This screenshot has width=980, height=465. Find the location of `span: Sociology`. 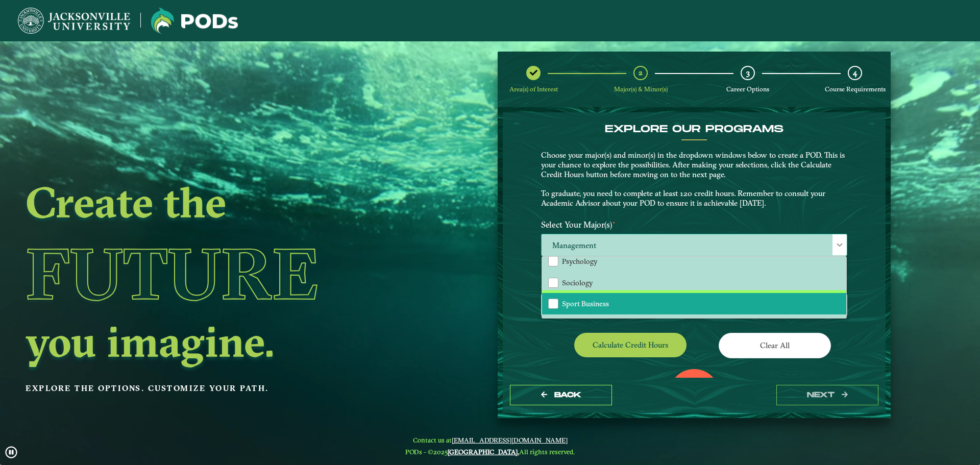

span: Sociology is located at coordinates (577, 283).